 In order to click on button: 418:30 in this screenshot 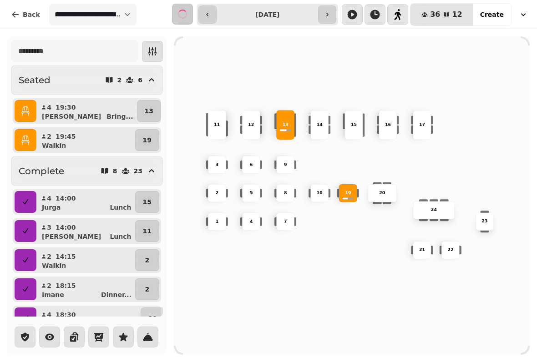, I will do `click(88, 319)`.